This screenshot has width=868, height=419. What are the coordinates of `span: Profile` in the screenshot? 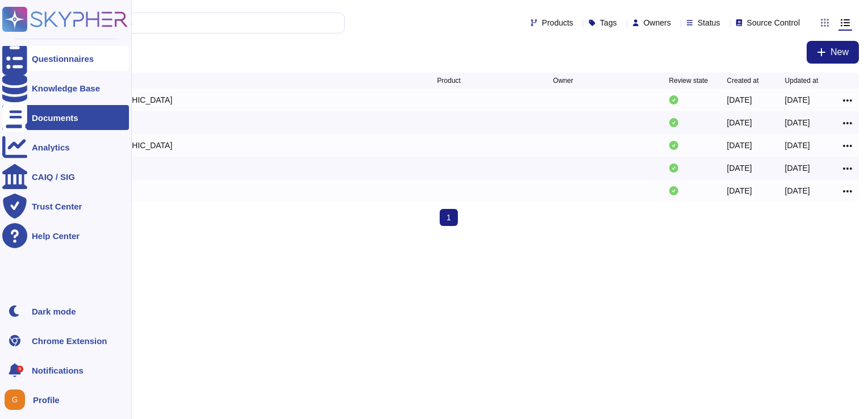 It's located at (46, 400).